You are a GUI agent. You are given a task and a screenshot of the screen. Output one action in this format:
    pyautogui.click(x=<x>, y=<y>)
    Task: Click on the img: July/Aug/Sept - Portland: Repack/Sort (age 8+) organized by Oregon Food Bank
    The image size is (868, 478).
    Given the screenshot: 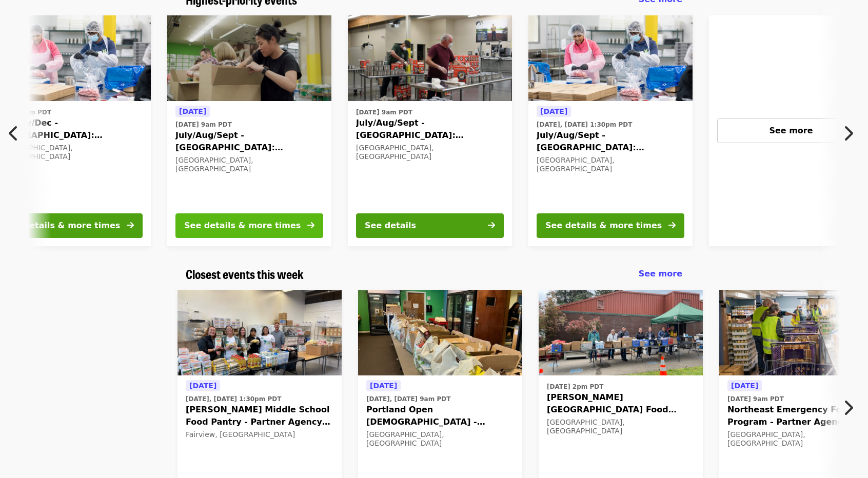 What is the action you would take?
    pyautogui.click(x=249, y=59)
    